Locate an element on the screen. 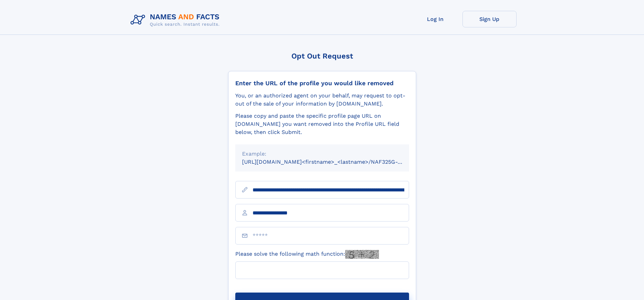  div: You, or an authorized agent on your behalf, may request to opt-out of the sale of your informatio... is located at coordinates (322, 100).